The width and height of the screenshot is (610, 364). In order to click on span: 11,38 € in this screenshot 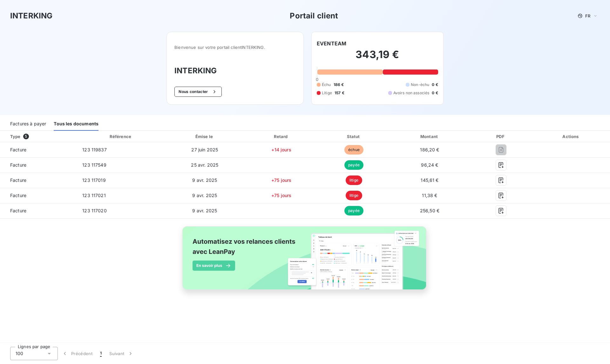, I will do `click(429, 196)`.